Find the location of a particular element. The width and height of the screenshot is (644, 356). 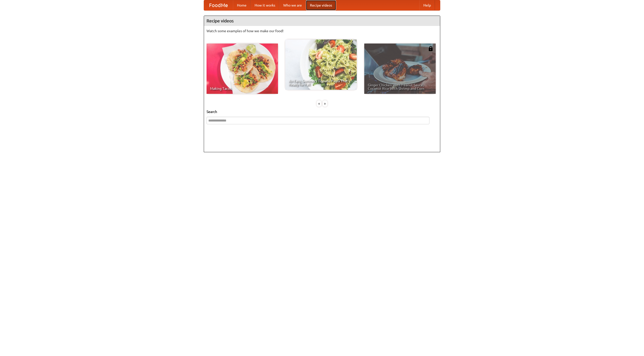

span: An Easy, Summery Tomato Pasta That's Ready for Fall is located at coordinates (321, 83).